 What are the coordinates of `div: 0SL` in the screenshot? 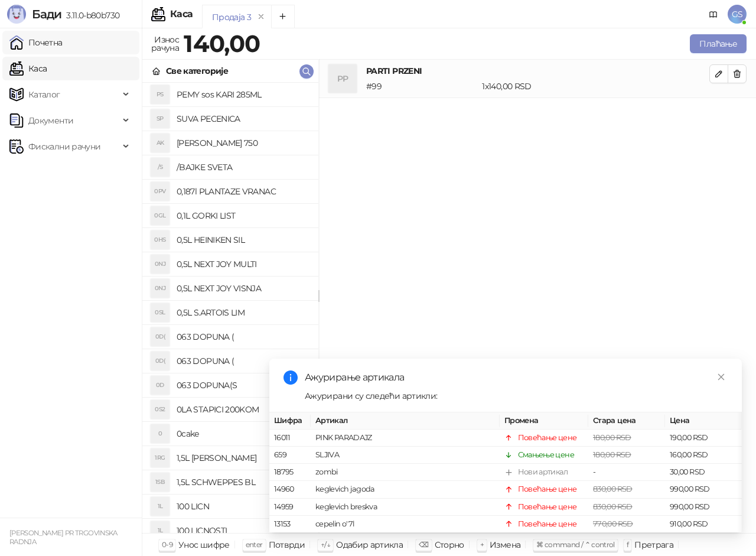 It's located at (160, 313).